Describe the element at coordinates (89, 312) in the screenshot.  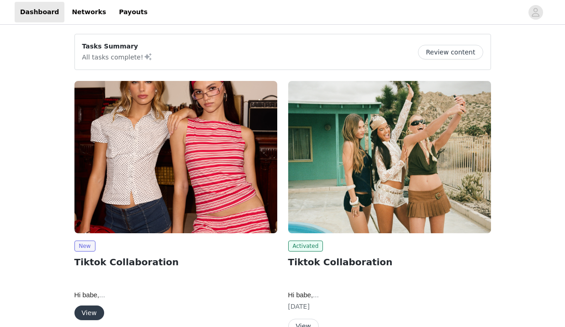
I see `a: View` at that location.